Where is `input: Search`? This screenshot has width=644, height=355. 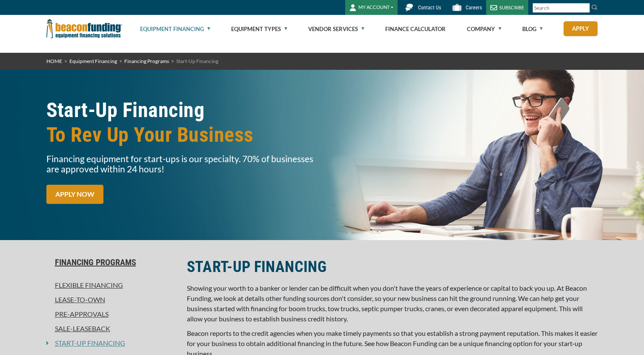 input: Search is located at coordinates (561, 8).